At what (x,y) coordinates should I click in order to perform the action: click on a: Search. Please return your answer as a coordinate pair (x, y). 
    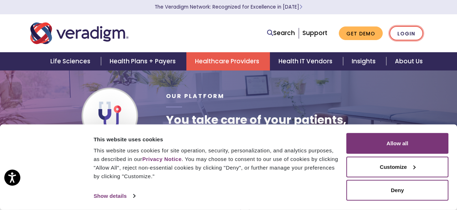
    Looking at the image, I should click on (281, 33).